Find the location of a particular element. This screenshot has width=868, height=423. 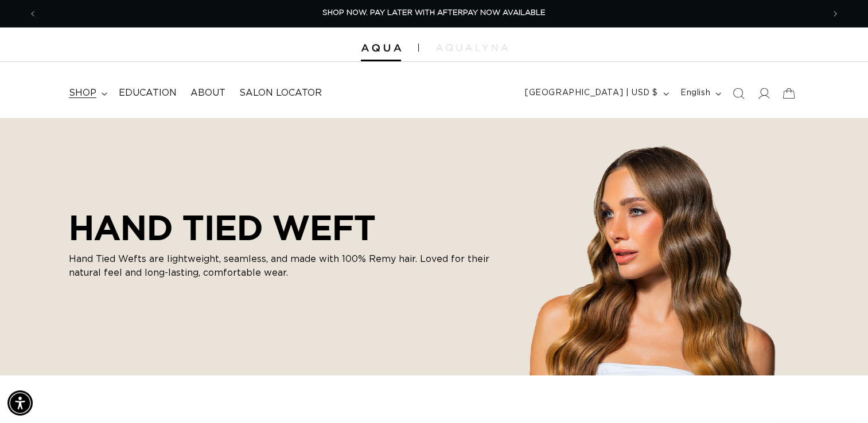

span: SHOP NOW. PAY LATER WITH AFTERPAY NOW AVAILABLE is located at coordinates (434, 13).